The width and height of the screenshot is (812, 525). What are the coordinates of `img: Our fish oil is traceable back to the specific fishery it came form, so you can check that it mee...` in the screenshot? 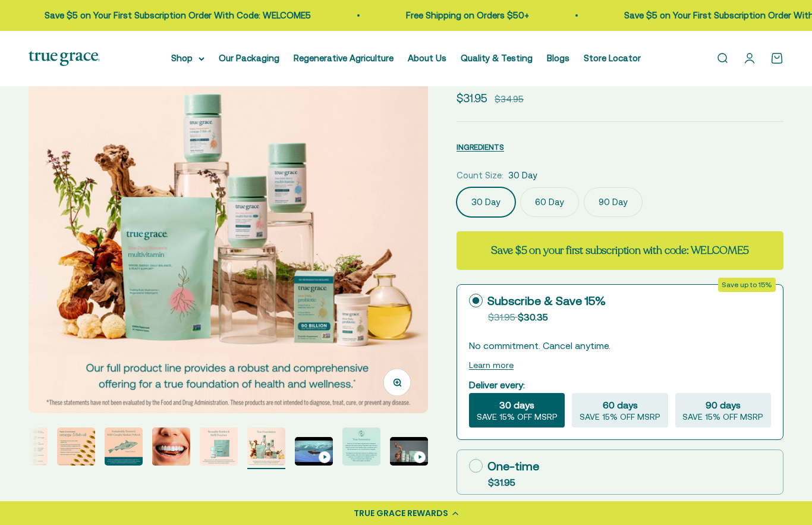 It's located at (124, 447).